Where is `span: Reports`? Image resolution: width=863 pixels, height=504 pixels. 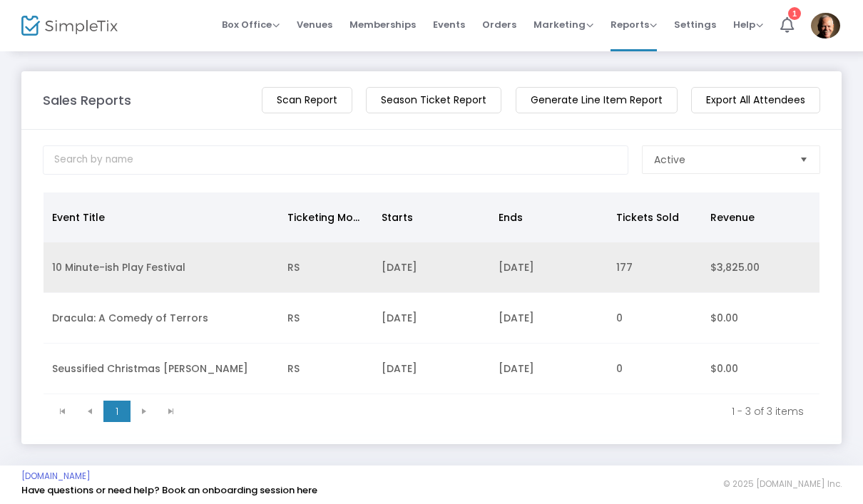
span: Reports is located at coordinates (634, 24).